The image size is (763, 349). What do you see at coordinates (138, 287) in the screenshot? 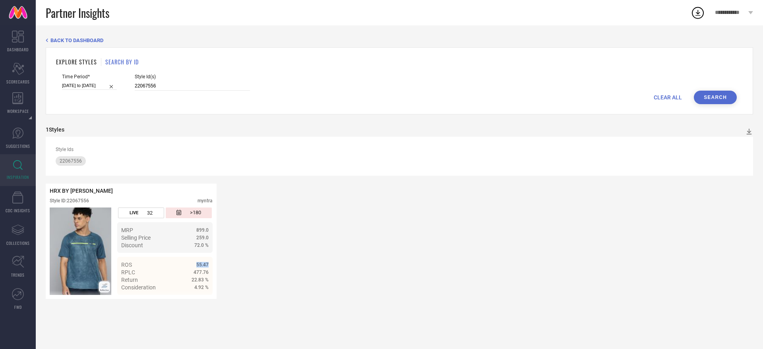
I see `span: Consideration` at bounding box center [138, 287].